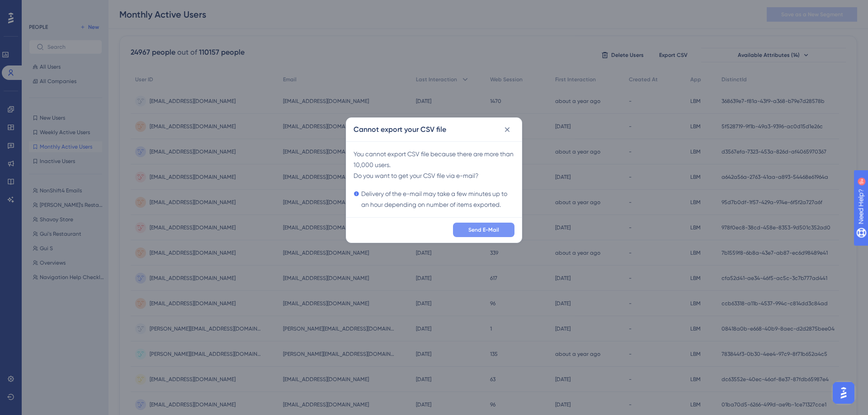  I want to click on span: Send E-Mail, so click(484, 230).